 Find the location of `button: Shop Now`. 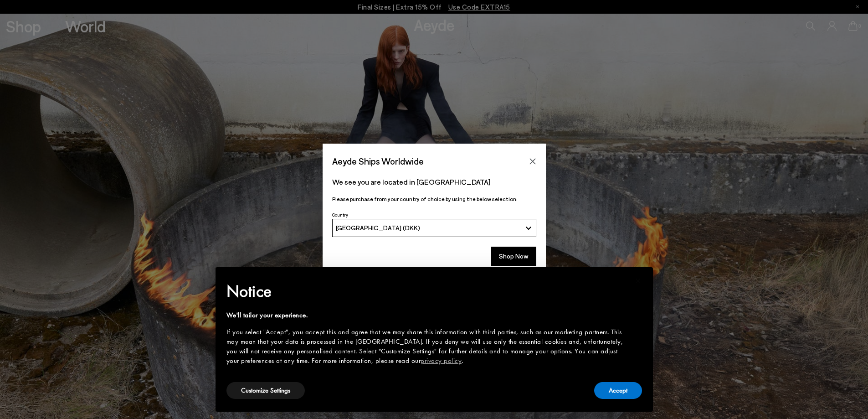

button: Shop Now is located at coordinates (513, 256).